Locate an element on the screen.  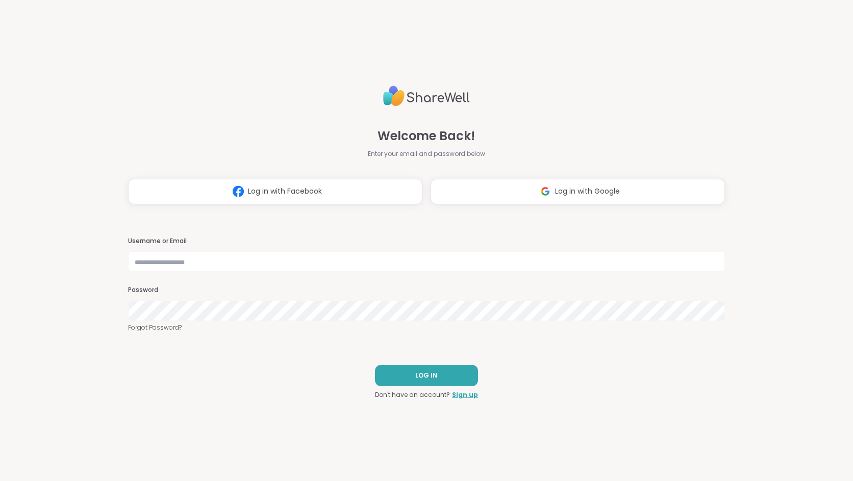
h3: Password is located at coordinates (426, 290).